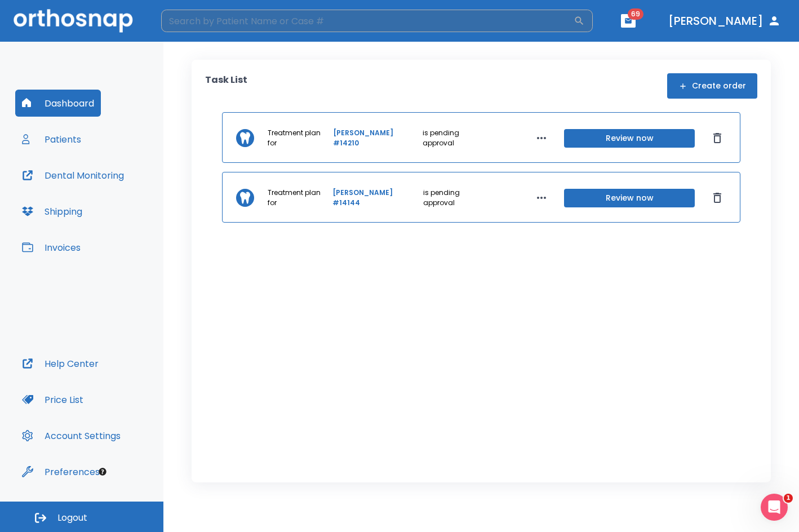  I want to click on button: Create order, so click(712, 86).